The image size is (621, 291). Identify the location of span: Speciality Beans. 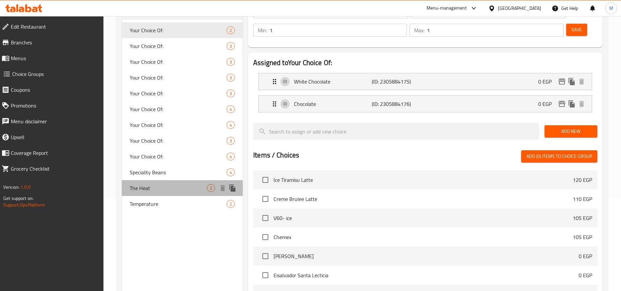
(178, 172).